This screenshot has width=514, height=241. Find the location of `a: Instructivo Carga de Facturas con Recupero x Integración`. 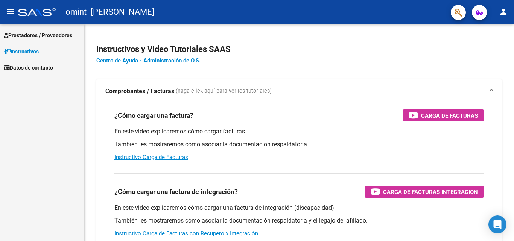

a: Instructivo Carga de Facturas con Recupero x Integración is located at coordinates (186, 234).